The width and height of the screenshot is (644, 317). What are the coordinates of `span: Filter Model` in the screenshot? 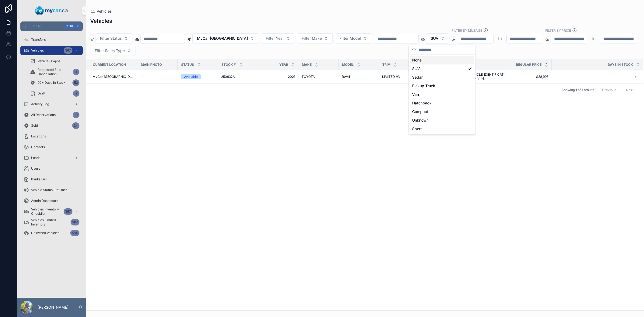 It's located at (350, 38).